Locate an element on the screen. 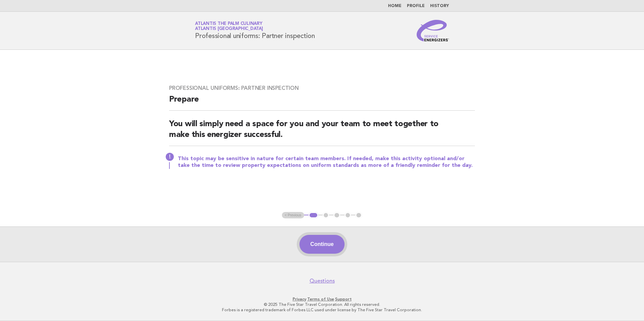 The image size is (644, 321). p: Forbes is a registered trademark of Forbes LLC used under license by The Five Star Travel Corpora... is located at coordinates (322, 310).